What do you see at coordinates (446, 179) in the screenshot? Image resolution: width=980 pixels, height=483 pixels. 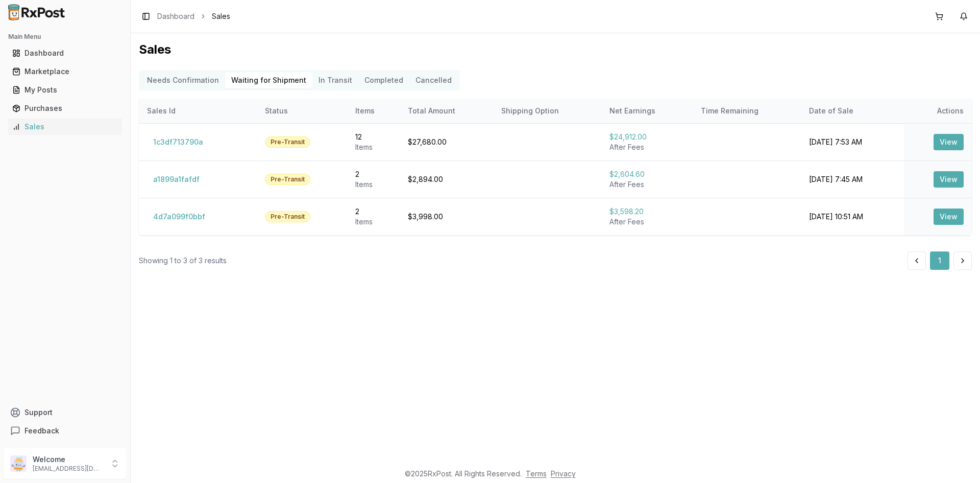 I see `div: $2,894.00` at bounding box center [446, 179].